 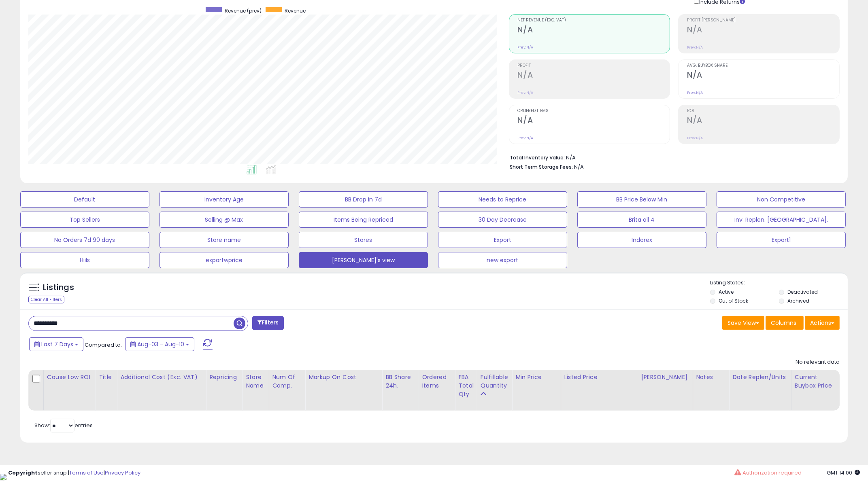 I want to click on div: BB Share 24h., so click(x=400, y=382).